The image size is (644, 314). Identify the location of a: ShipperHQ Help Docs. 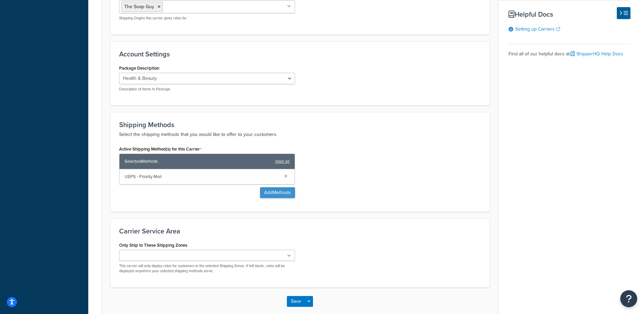
(597, 54).